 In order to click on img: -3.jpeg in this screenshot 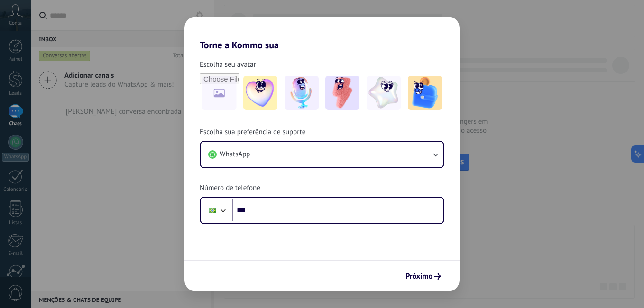, I will do `click(342, 93)`.